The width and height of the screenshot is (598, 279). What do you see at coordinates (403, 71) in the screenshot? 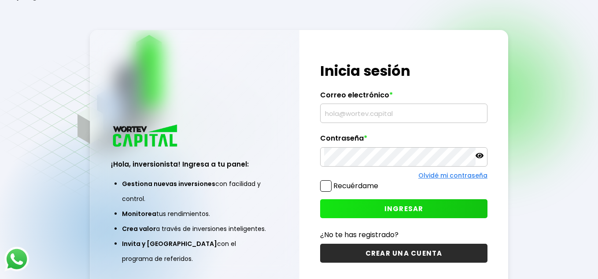
I see `h1: Inicia sesión` at bounding box center [403, 71].